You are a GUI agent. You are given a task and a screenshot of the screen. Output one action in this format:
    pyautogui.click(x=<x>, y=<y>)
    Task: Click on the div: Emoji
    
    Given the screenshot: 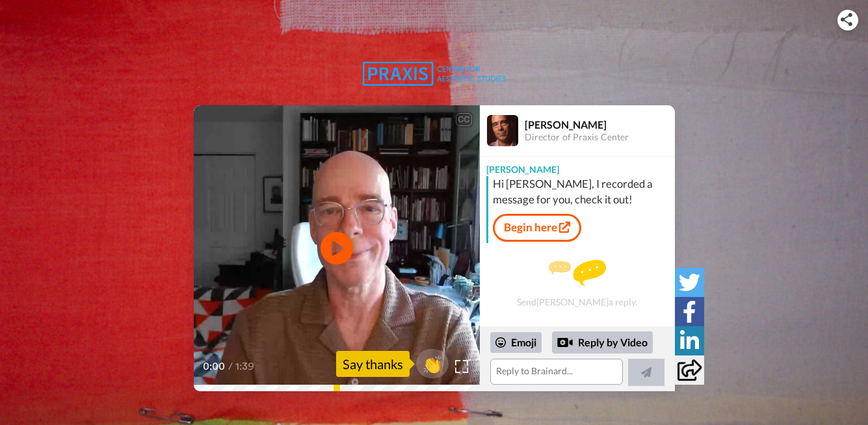 What is the action you would take?
    pyautogui.click(x=515, y=343)
    